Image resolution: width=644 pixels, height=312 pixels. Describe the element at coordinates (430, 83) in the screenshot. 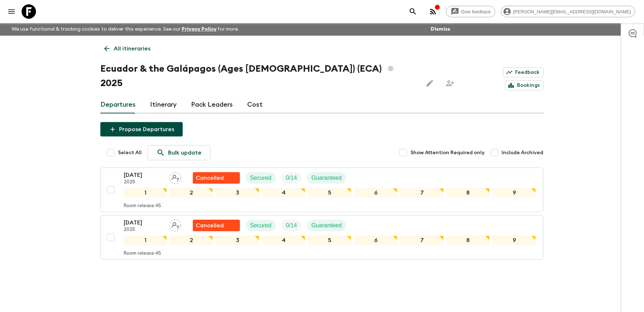

I see `button: Edit this itinerary` at that location.